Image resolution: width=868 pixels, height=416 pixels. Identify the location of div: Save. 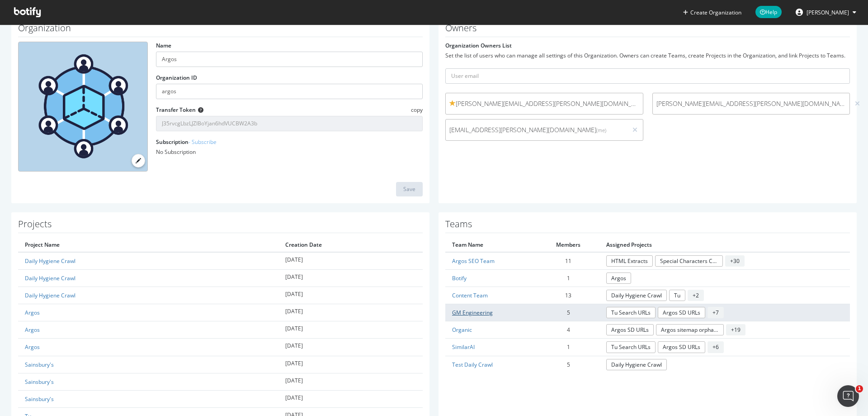
(409, 189).